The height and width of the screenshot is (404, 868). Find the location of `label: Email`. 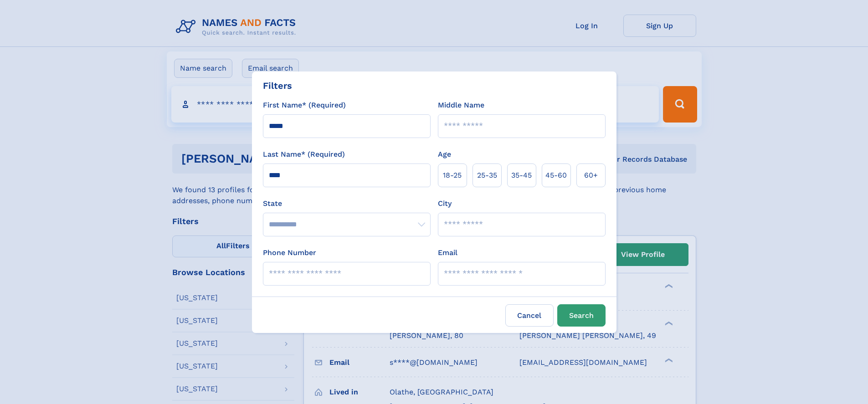

label: Email is located at coordinates (448, 252).